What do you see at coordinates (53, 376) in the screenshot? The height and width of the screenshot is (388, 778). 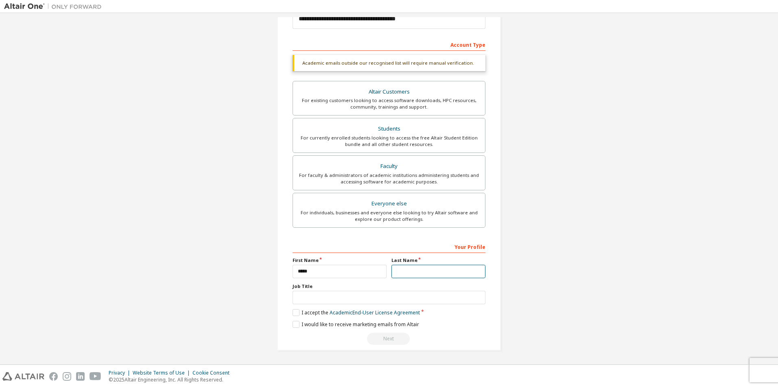 I see `img: facebook.svg` at bounding box center [53, 376].